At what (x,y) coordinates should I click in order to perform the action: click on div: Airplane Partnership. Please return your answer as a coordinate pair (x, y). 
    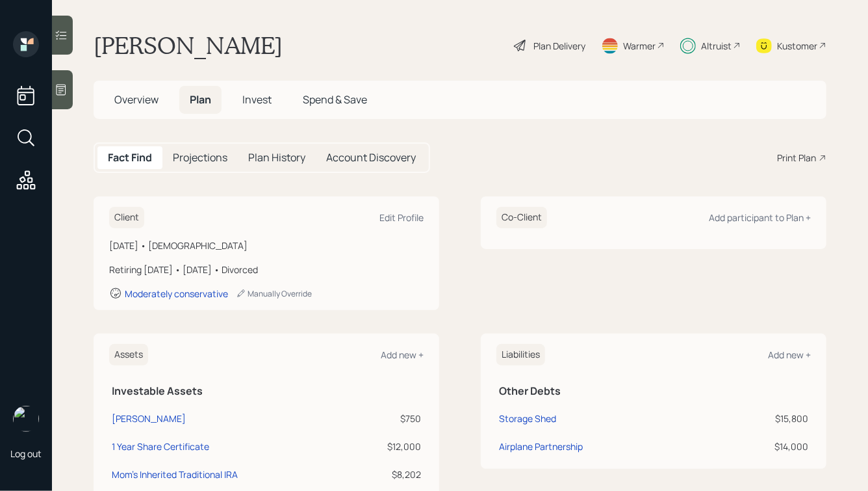
    Looking at the image, I should click on (540, 446).